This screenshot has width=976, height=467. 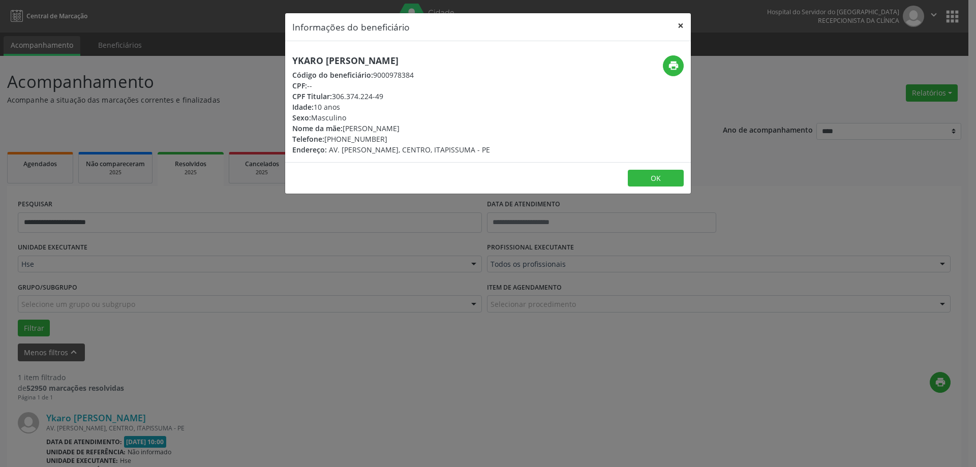 What do you see at coordinates (351, 27) in the screenshot?
I see `h5: Informações do beneficiário` at bounding box center [351, 27].